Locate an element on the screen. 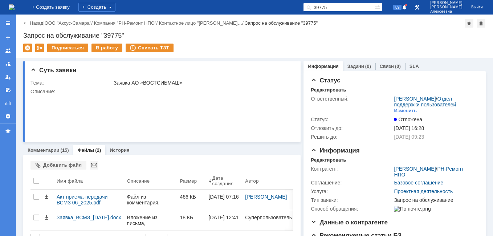 The width and height of the screenshot is (493, 236). span: Суть заявки is located at coordinates (53, 70).